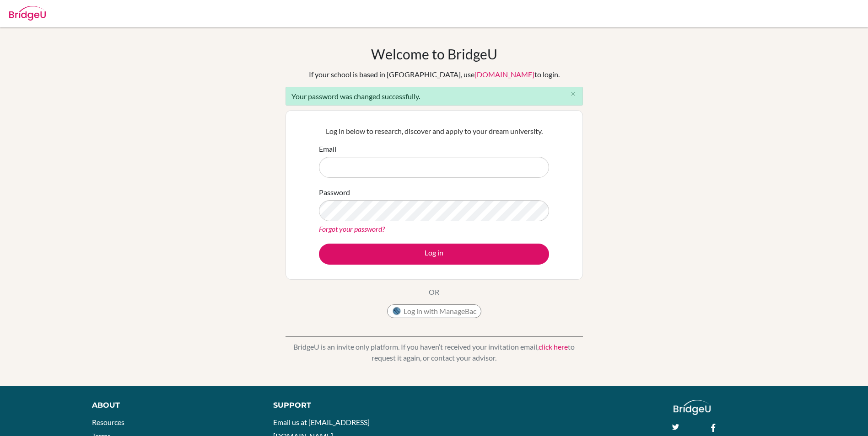 This screenshot has height=436, width=868. I want to click on img: logo_white@2x-f4f0deed5e89b7ecb1c2cc34c3e3d731f90f0f143d5ea2071677605dd97b5244.png, so click(692, 407).